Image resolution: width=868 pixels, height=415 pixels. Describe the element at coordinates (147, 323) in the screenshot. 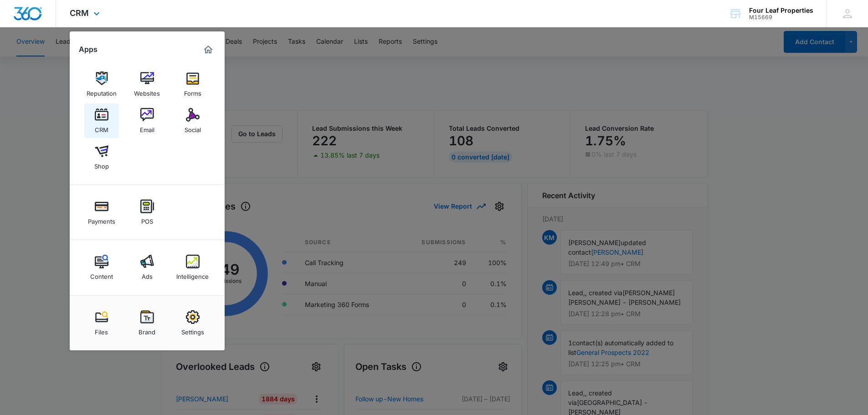

I see `a: Brand` at that location.